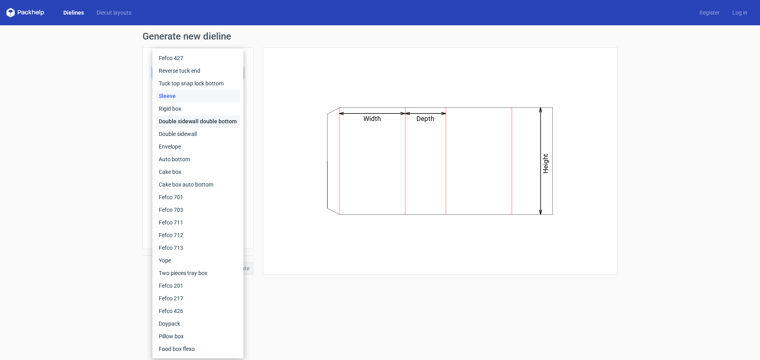  Describe the element at coordinates (198, 273) in the screenshot. I see `div: Two pieces tray box` at that location.